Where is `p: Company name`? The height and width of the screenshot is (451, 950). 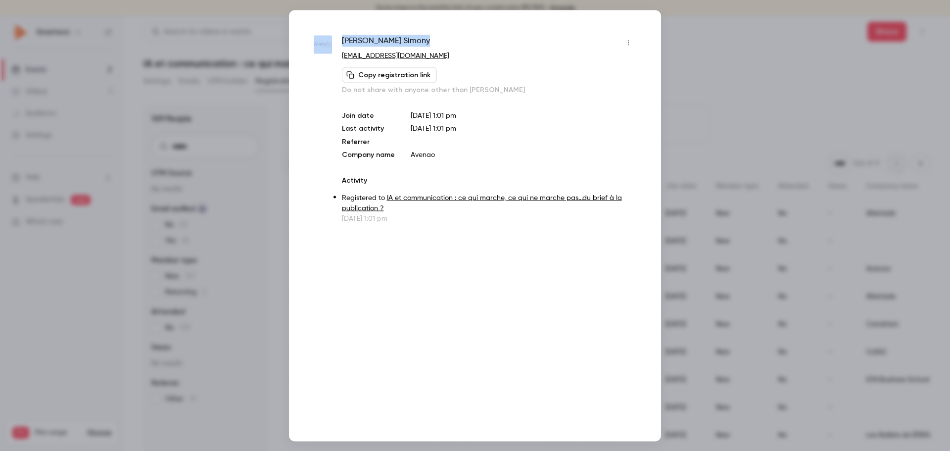
p: Company name is located at coordinates (368, 154).